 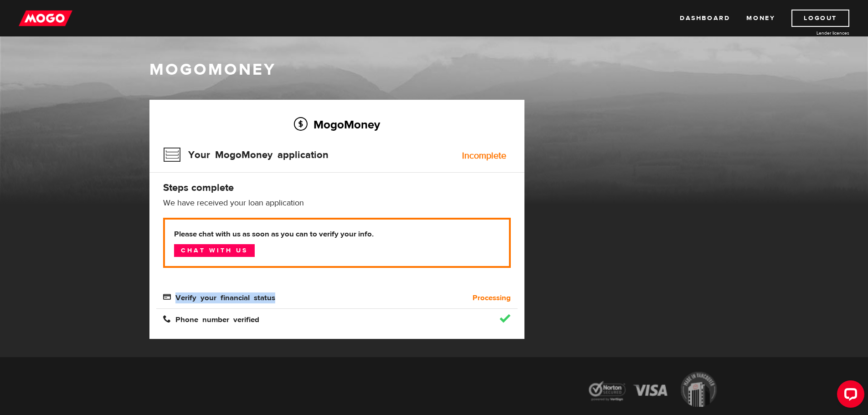 I want to click on span: Phone number verified, so click(x=211, y=318).